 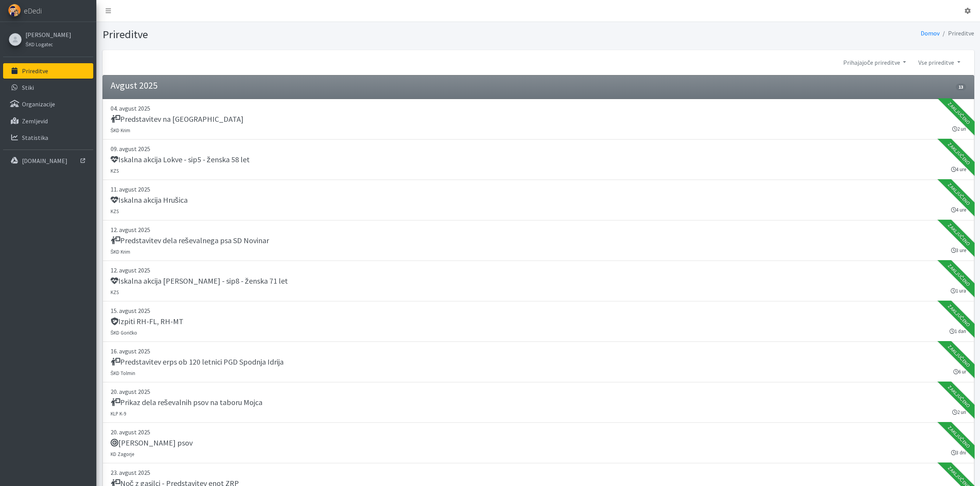 What do you see at coordinates (48, 71) in the screenshot?
I see `a: Prireditve` at bounding box center [48, 71].